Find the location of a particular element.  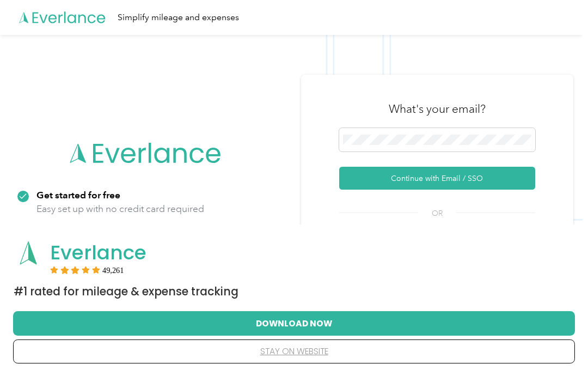

span: User reviews count is located at coordinates (113, 270).